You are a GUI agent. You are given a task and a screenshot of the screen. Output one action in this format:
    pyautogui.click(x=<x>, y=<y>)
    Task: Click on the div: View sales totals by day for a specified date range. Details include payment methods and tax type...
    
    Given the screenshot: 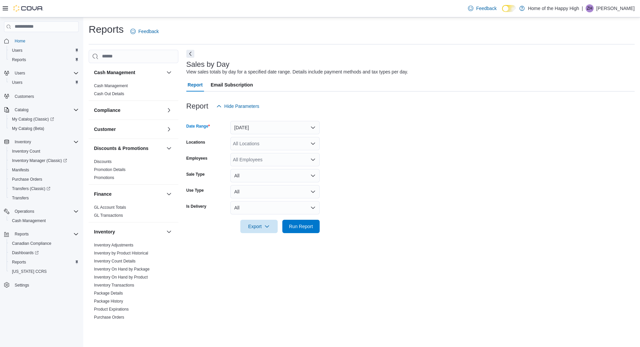 What is the action you would take?
    pyautogui.click(x=297, y=72)
    